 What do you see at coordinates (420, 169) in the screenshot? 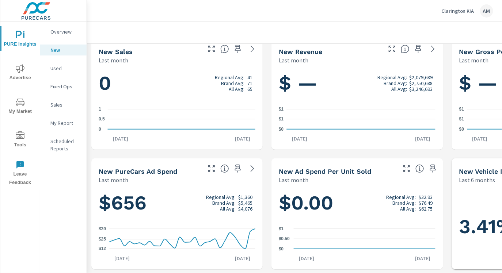
I see `span: Average cost of advertising per each vehicle sold at the dealer over the selected date range. The...` at bounding box center [420, 169].